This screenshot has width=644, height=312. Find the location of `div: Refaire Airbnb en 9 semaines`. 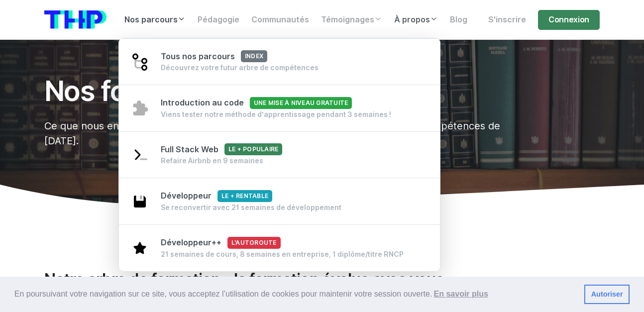

div: Refaire Airbnb en 9 semaines is located at coordinates (221, 161).